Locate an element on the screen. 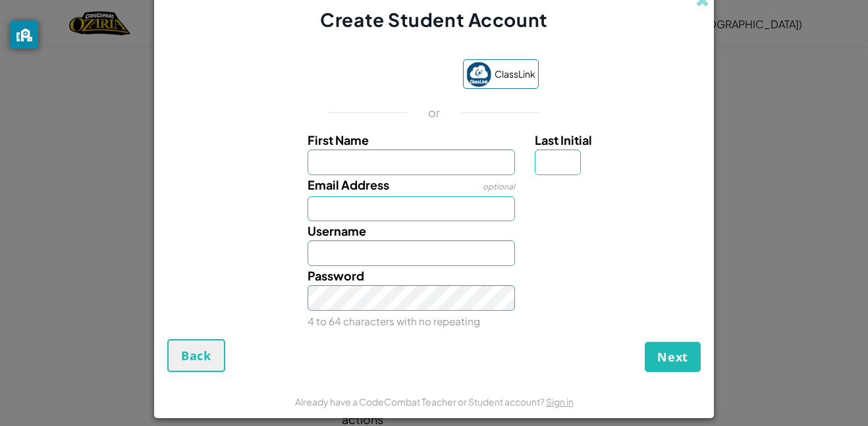 This screenshot has height=426, width=868. button: Back is located at coordinates (196, 356).